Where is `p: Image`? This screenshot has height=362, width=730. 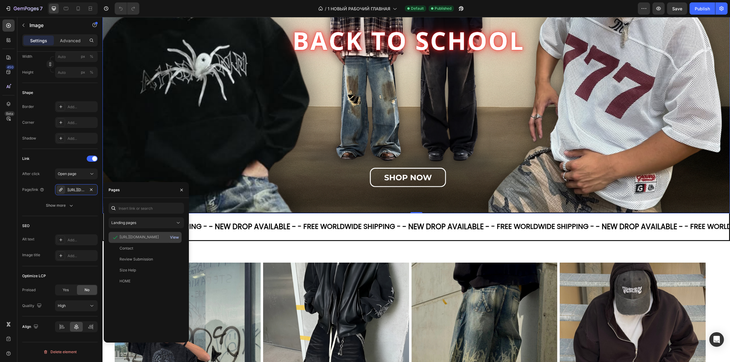 p: Image is located at coordinates (55, 25).